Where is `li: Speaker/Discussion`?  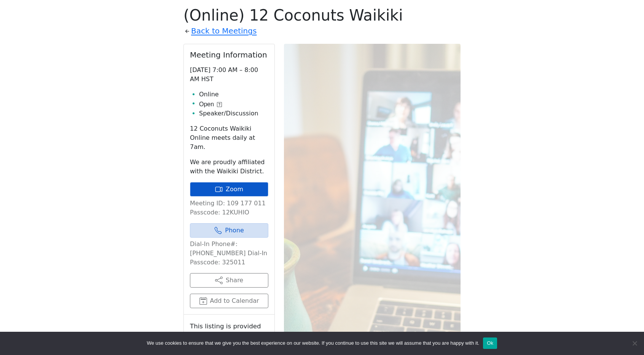
li: Speaker/Discussion is located at coordinates (234, 113).